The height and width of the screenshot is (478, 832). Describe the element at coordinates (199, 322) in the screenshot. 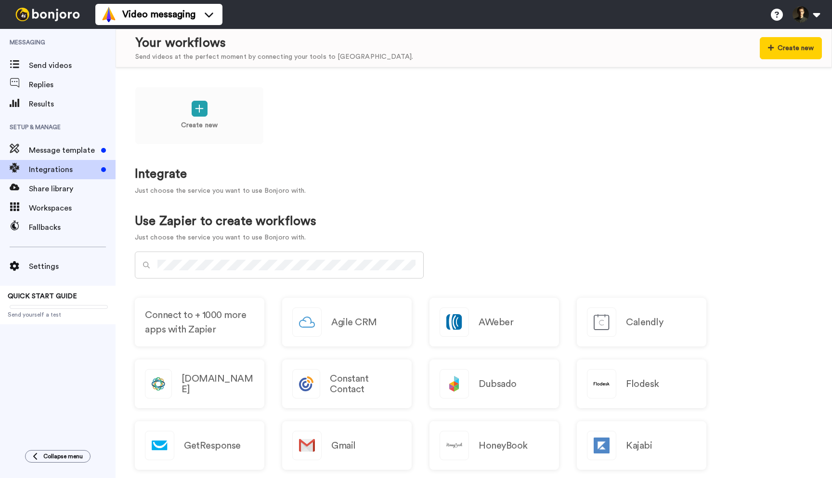

I see `a: Connect to + 1000 more apps with Zapier` at that location.